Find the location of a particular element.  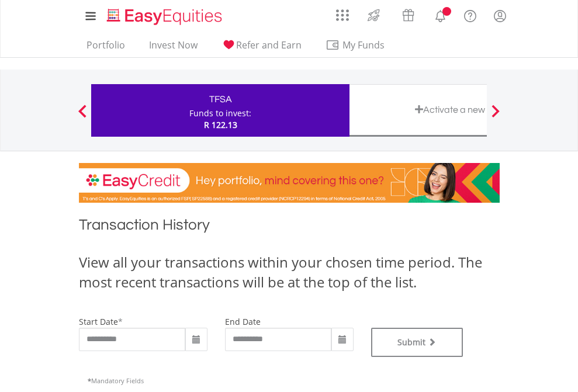

a: Home page is located at coordinates (164, 14).